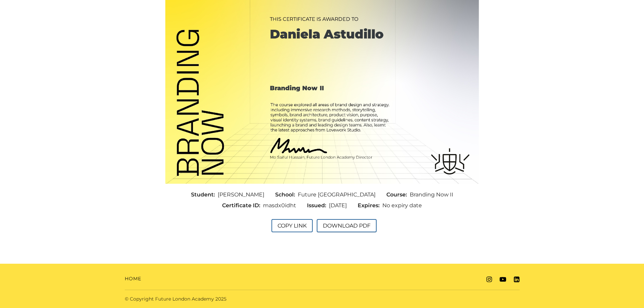 This screenshot has width=644, height=308. Describe the element at coordinates (346, 226) in the screenshot. I see `button: Download PDF` at that location.